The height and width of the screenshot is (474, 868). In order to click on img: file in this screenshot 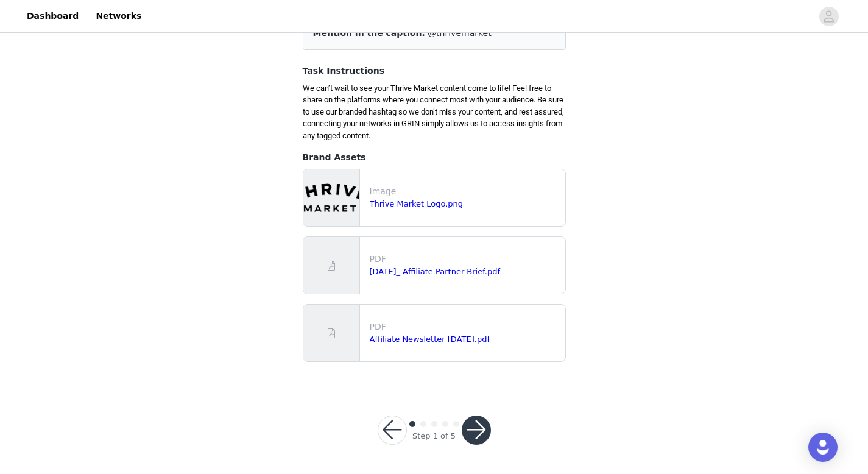, I will do `click(332, 197)`.